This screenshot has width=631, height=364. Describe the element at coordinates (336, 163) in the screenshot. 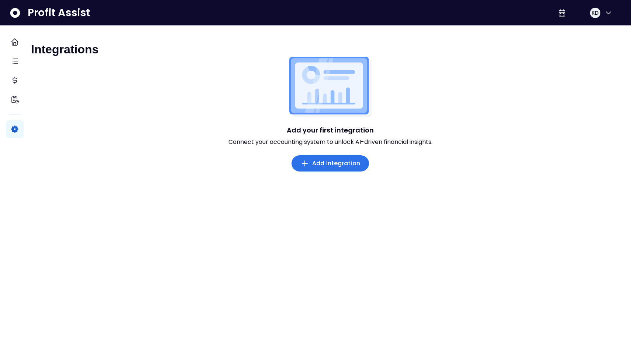

I see `span: Add Integration` at that location.